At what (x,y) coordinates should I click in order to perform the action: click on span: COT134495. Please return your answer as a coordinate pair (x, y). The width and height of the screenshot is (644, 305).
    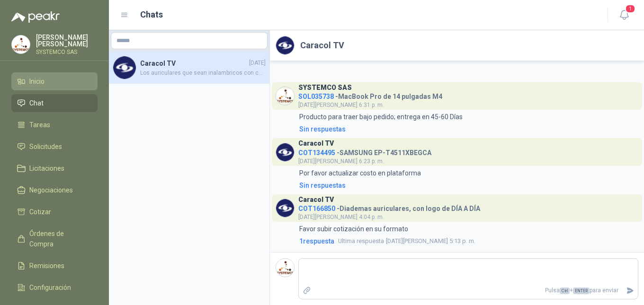
    Looking at the image, I should click on (316, 153).